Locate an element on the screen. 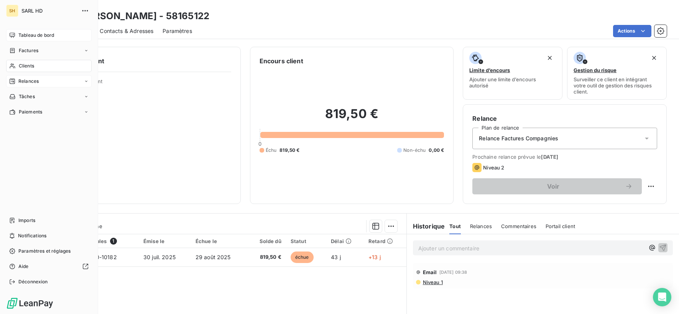  div: Retard is located at coordinates (385, 241).